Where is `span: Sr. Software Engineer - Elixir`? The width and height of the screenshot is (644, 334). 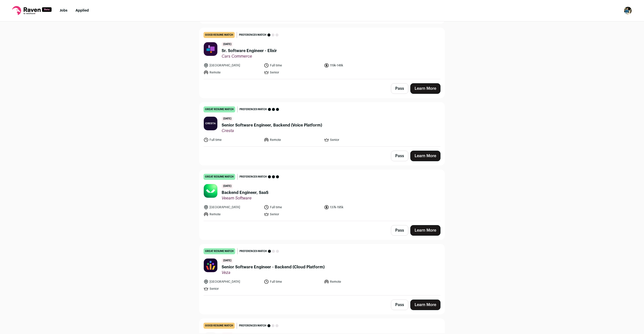
span: Sr. Software Engineer - Elixir is located at coordinates (249, 51).